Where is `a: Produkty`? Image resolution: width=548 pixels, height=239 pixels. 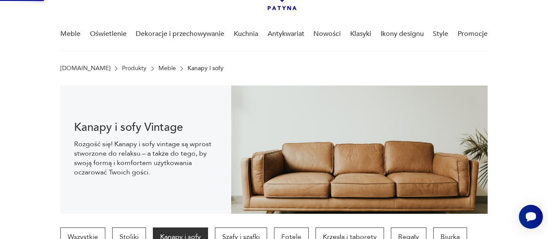
a: Produkty is located at coordinates (134, 68).